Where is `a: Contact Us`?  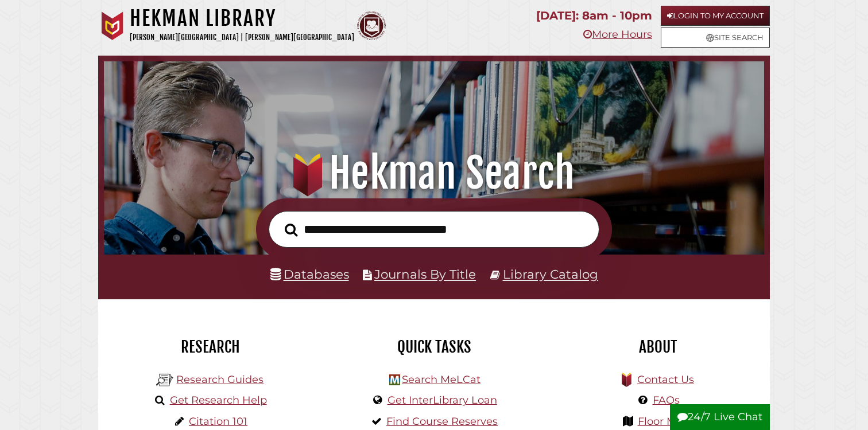
a: Contact Us is located at coordinates (665, 380).